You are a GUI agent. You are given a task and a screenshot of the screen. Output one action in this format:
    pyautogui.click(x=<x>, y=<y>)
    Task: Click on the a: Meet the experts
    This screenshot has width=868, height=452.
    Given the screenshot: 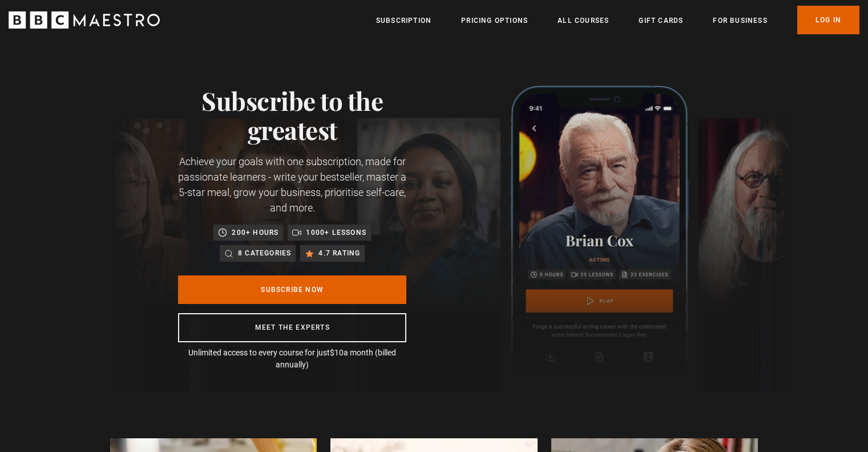 What is the action you would take?
    pyautogui.click(x=292, y=327)
    